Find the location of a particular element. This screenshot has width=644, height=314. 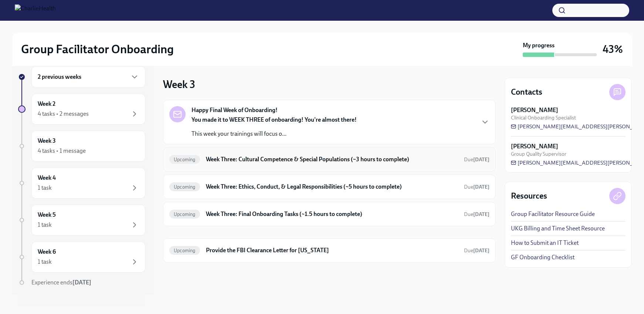

div: 4 tasks • 2 messages is located at coordinates (63, 114).